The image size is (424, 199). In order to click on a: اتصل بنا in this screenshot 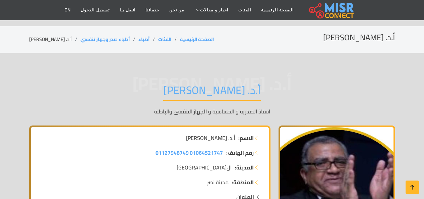, I will do `click(127, 10)`.